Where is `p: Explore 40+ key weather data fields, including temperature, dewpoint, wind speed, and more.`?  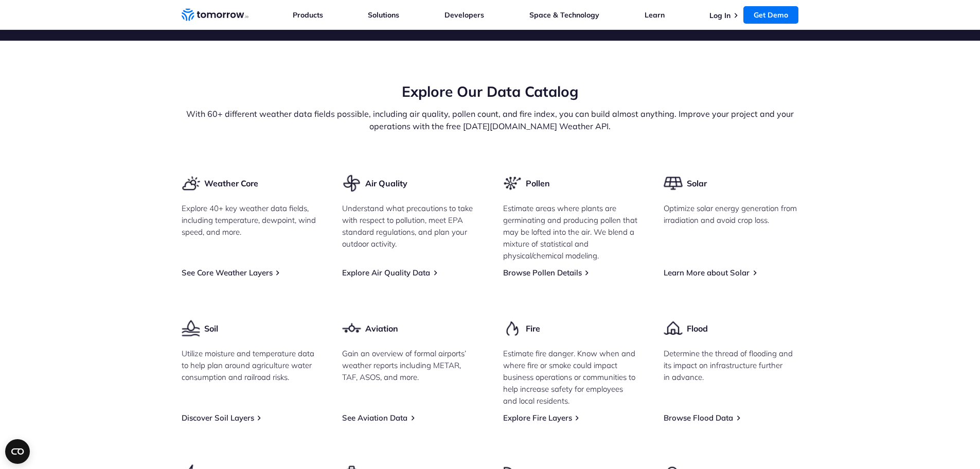
p: Explore 40+ key weather data fields, including temperature, dewpoint, wind speed, and more. is located at coordinates (249, 220).